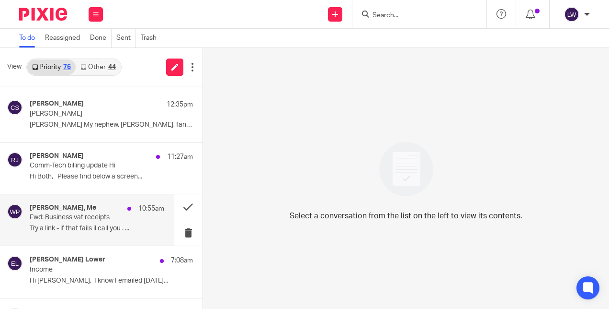 Image resolution: width=609 pixels, height=309 pixels. Describe the element at coordinates (151, 208) in the screenshot. I see `p: 10:55am` at that location.